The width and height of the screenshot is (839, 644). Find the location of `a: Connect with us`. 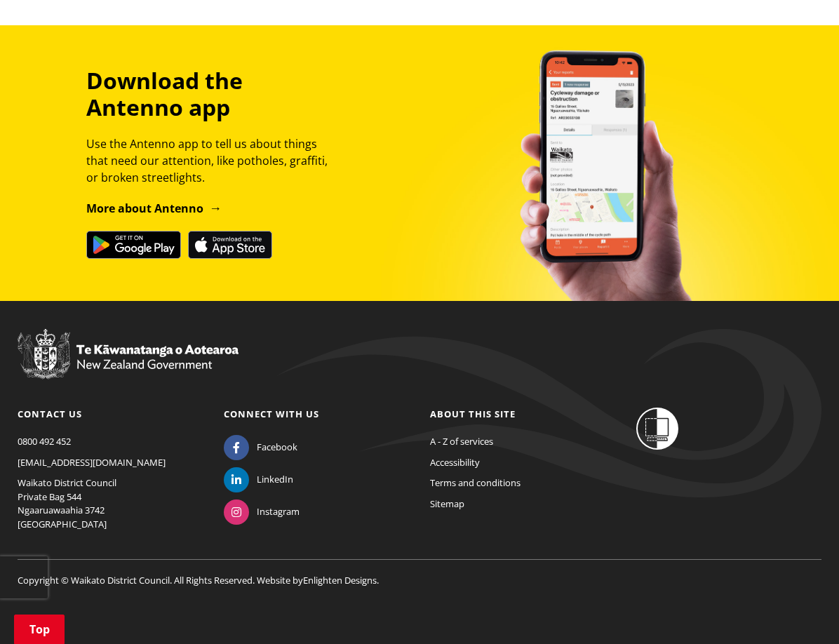

a: Connect with us is located at coordinates (271, 414).